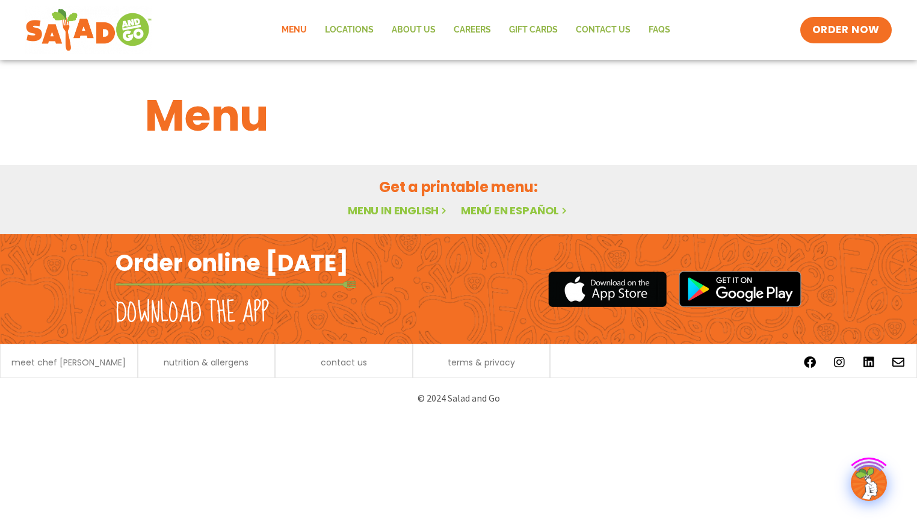 Image resolution: width=917 pixels, height=531 pixels. I want to click on a: Menú en español, so click(515, 210).